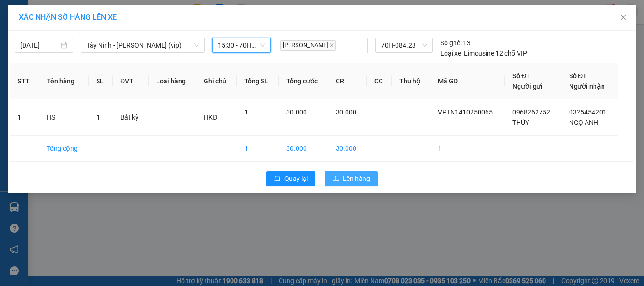 This screenshot has height=286, width=644. What do you see at coordinates (196, 45) in the screenshot?
I see `span: down` at bounding box center [196, 45].